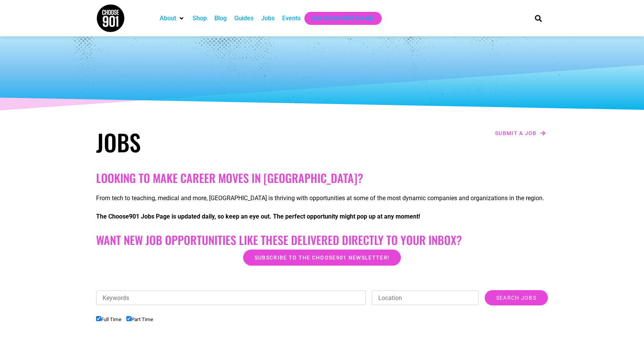 This screenshot has width=644, height=346. I want to click on span: Subscribe to the Choose901 newsletter!, so click(322, 258).